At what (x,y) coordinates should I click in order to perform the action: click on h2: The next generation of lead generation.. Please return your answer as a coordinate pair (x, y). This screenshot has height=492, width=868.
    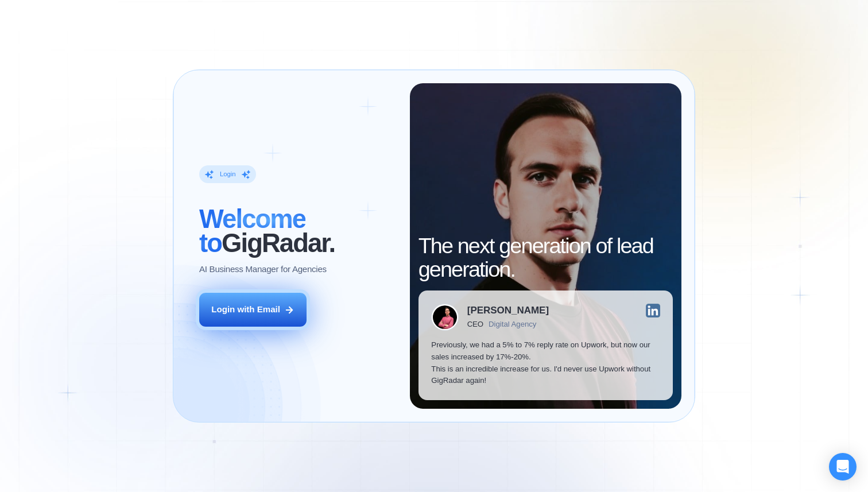
    Looking at the image, I should click on (546, 258).